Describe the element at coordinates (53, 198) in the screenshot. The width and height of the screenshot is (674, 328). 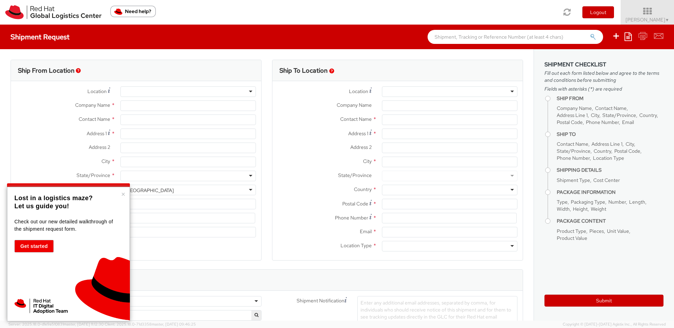
I see `strong: Lost in a logistics maze?` at that location.